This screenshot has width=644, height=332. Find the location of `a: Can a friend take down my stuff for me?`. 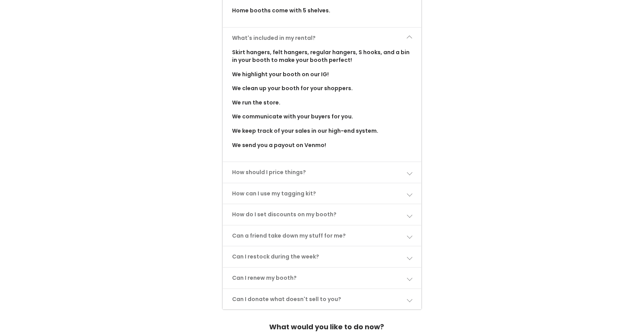

a: Can a friend take down my stuff for me? is located at coordinates (322, 236).